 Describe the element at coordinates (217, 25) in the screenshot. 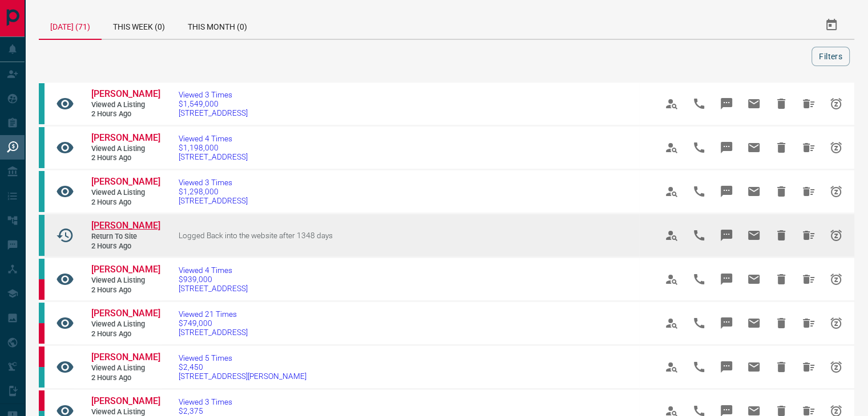

I see `div: This Month (0)` at that location.